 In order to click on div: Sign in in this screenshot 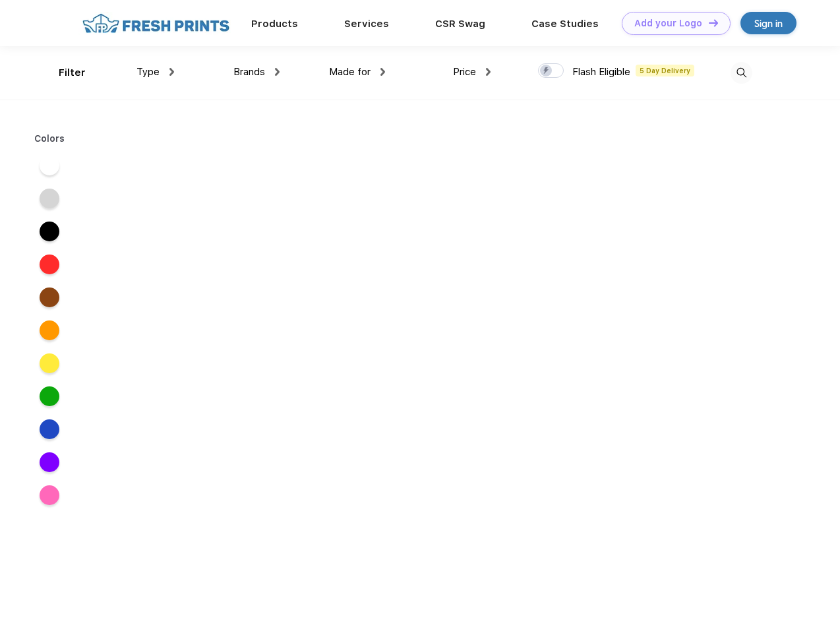, I will do `click(768, 23)`.